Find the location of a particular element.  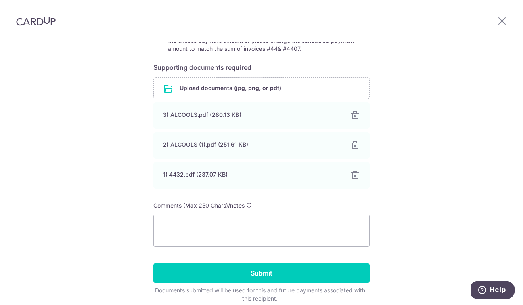

span: Comments (Max 250 Chars)/notes is located at coordinates (199, 205).